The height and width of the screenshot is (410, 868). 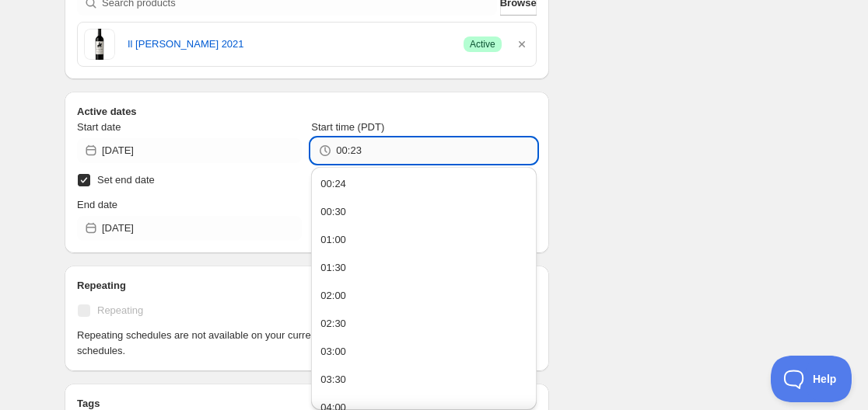 What do you see at coordinates (333, 240) in the screenshot?
I see `div: 01:00` at bounding box center [333, 240].